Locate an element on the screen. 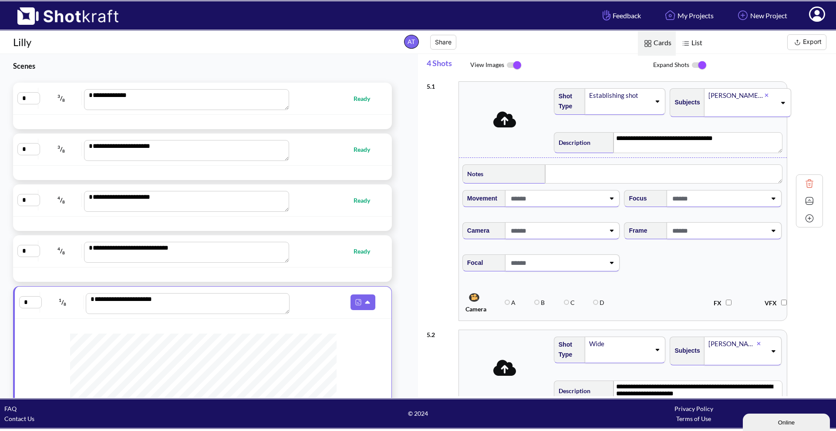  div: Wide is located at coordinates (619, 344).